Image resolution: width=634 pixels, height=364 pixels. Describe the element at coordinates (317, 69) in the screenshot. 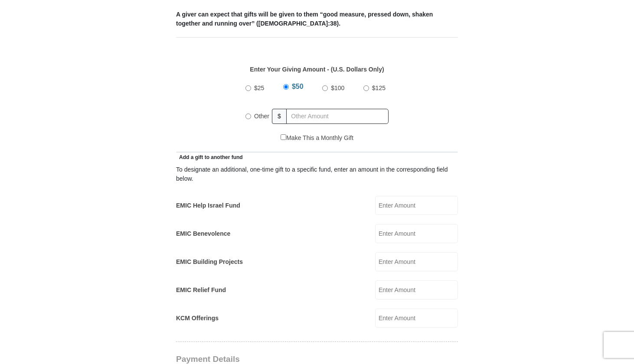

I see `strong: Enter Your Giving Amount - (U.S. Dollars Only)` at that location.